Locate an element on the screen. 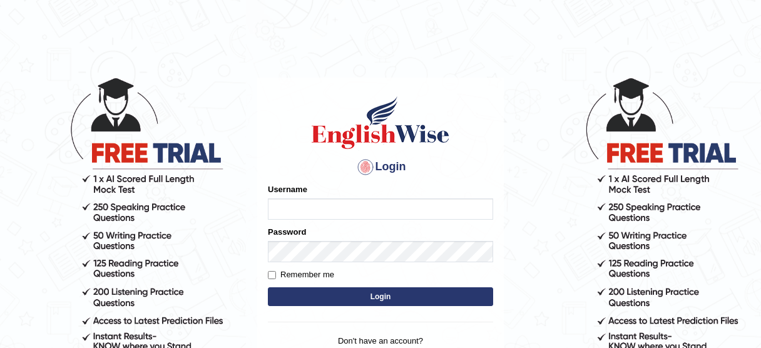 The height and width of the screenshot is (348, 761). img: Logo of English Wise sign in for intelligent practice with AI is located at coordinates (380, 123).